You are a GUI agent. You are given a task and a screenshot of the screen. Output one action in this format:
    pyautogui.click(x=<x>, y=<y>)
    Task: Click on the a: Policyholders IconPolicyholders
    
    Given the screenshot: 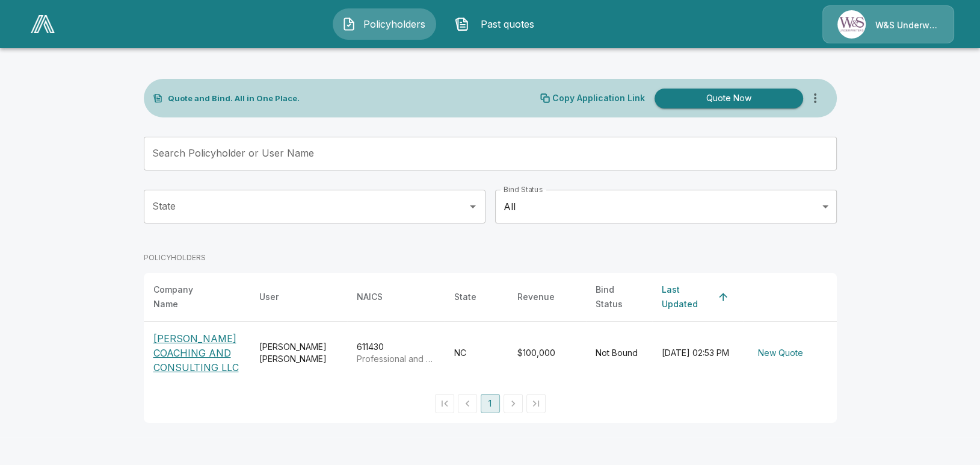 What is the action you would take?
    pyautogui.click(x=384, y=24)
    